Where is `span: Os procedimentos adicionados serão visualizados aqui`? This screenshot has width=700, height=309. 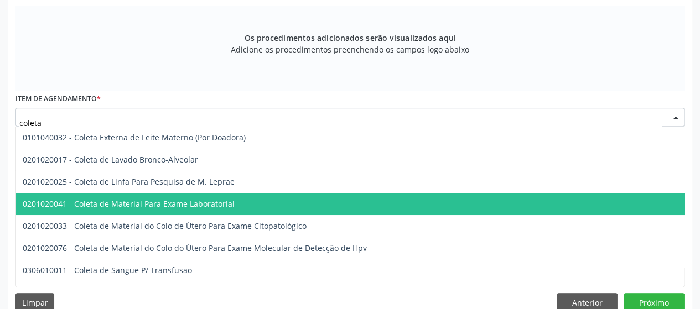
span: Os procedimentos adicionados serão visualizados aqui is located at coordinates (350, 38).